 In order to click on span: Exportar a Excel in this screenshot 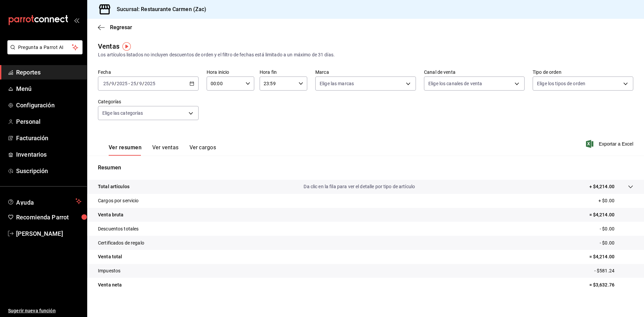, I will do `click(610, 144)`.